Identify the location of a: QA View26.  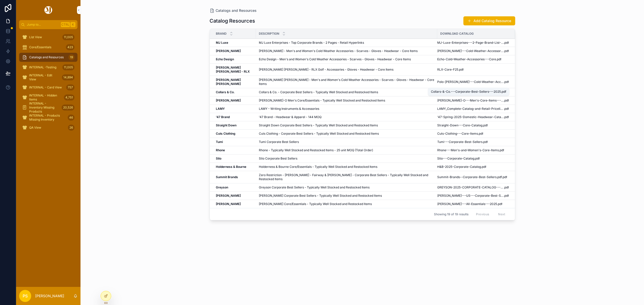
(48, 128).